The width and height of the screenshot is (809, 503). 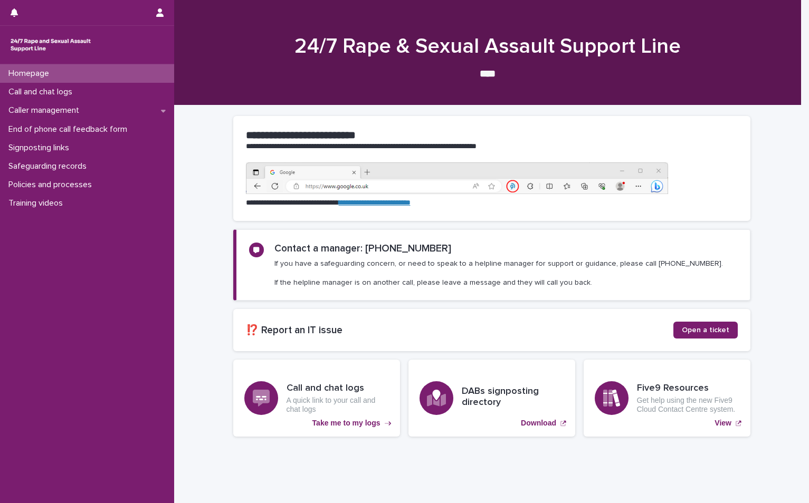 What do you see at coordinates (492, 398) in the screenshot?
I see `a: Download` at bounding box center [492, 398].